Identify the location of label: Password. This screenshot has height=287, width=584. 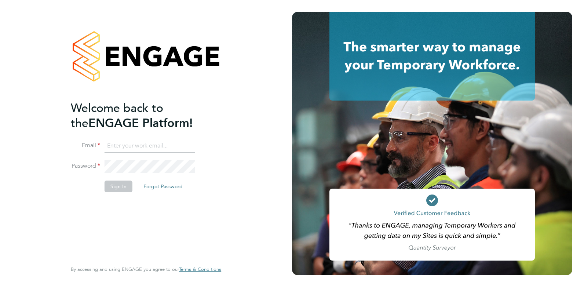
(86, 166).